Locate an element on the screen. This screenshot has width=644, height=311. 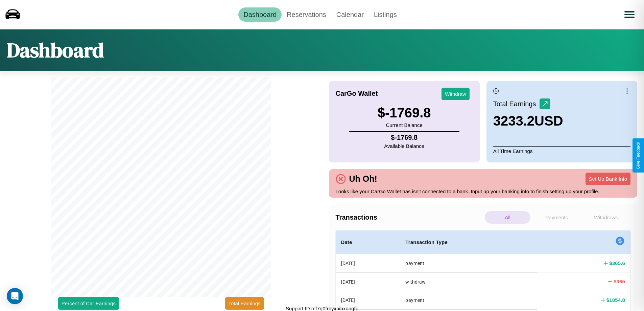
h4: Transactions is located at coordinates (409, 217).